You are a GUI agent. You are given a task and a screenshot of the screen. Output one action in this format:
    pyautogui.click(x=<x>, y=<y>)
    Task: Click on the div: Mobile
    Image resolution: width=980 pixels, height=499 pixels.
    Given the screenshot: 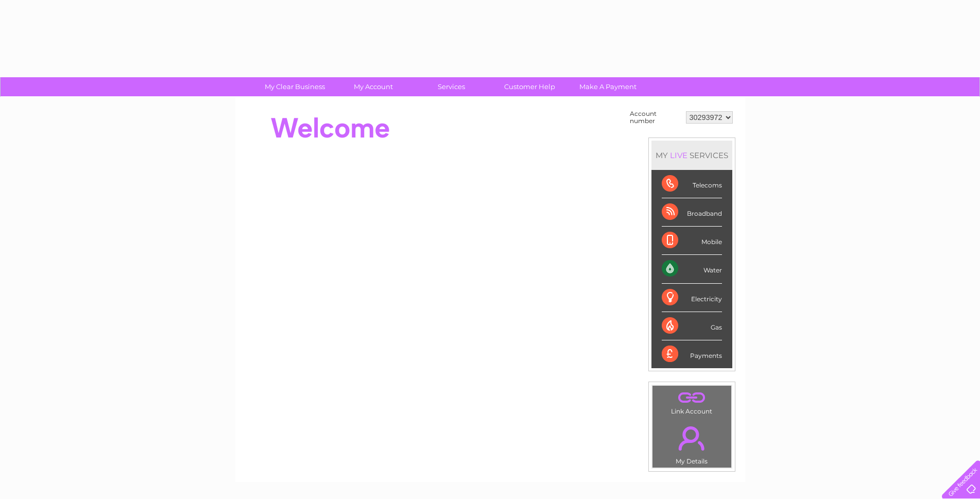 What is the action you would take?
    pyautogui.click(x=692, y=241)
    